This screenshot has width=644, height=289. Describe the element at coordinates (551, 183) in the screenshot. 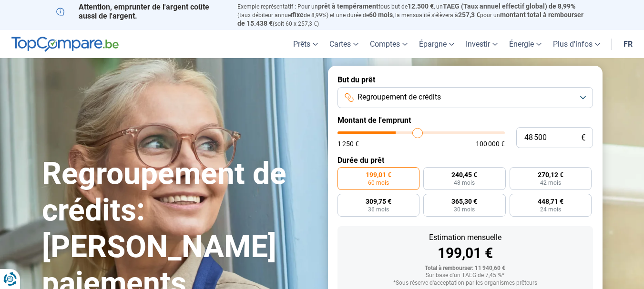

I see `span: 42 mois` at that location.